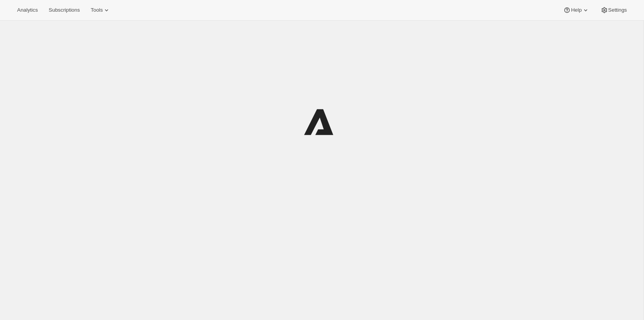 The image size is (644, 320). I want to click on button: Help, so click(576, 10).